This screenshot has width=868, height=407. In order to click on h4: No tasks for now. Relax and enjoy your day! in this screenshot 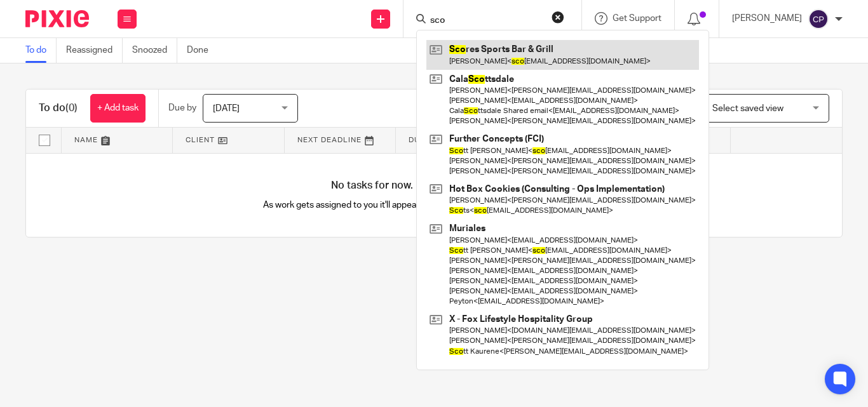, I will do `click(434, 185)`.